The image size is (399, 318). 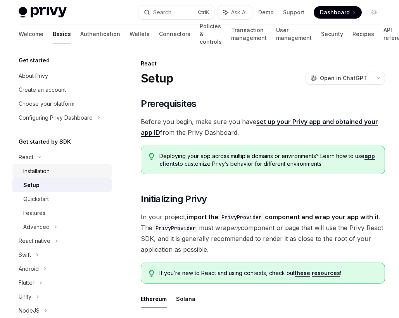 What do you see at coordinates (174, 34) in the screenshot?
I see `a: Connectors` at bounding box center [174, 34].